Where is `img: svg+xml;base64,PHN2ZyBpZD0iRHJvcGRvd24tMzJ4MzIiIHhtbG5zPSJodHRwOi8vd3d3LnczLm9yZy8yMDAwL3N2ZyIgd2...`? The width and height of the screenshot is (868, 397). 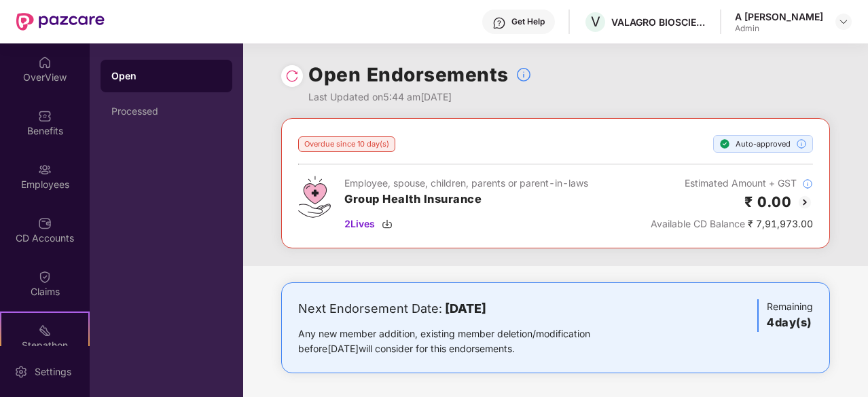 img: svg+xml;base64,PHN2ZyBpZD0iRHJvcGRvd24tMzJ4MzIiIHhtbG5zPSJodHRwOi8vd3d3LnczLm9yZy8yMDAwL3N2ZyIgd2... is located at coordinates (843, 22).